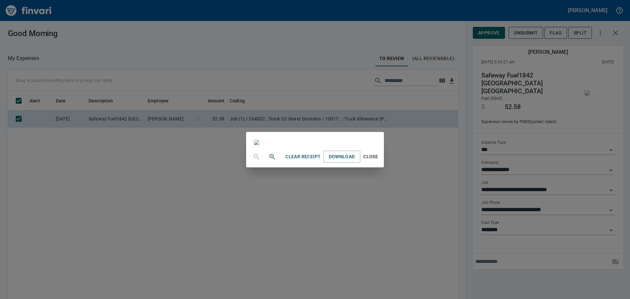 The height and width of the screenshot is (299, 630). Describe the element at coordinates (370, 156) in the screenshot. I see `button: Close` at that location.